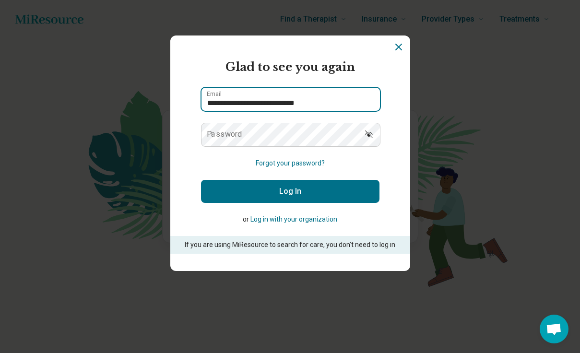 This screenshot has width=580, height=353. What do you see at coordinates (290, 245) in the screenshot?
I see `p: If you are using MiResource to search for care, you don’t need to log in` at bounding box center [290, 245].